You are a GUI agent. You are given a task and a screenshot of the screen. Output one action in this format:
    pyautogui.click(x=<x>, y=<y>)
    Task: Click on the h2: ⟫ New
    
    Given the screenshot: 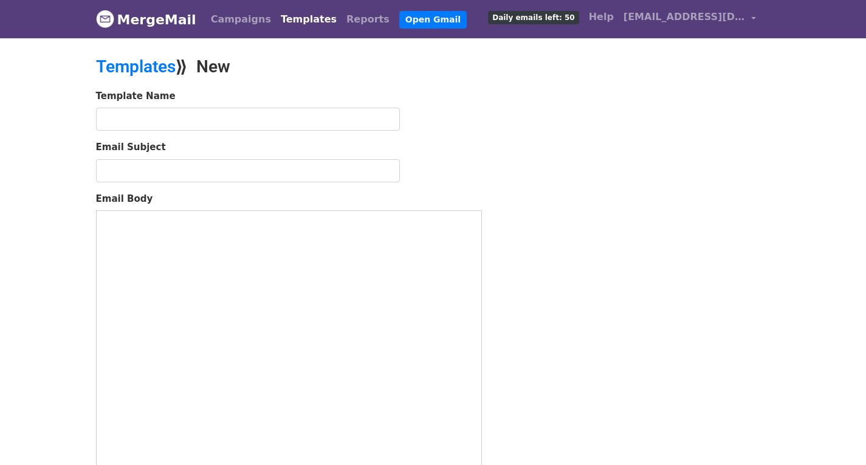 What is the action you would take?
    pyautogui.click(x=318, y=67)
    